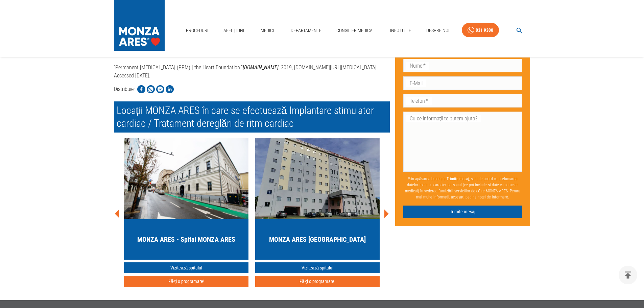  I want to click on a: Afecțiuni, so click(234, 31).